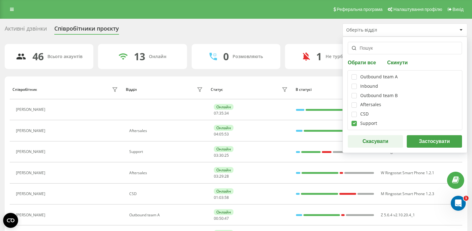 The height and width of the screenshot is (231, 472). Describe the element at coordinates (379, 95) in the screenshot. I see `div: Outbound team B` at that location.